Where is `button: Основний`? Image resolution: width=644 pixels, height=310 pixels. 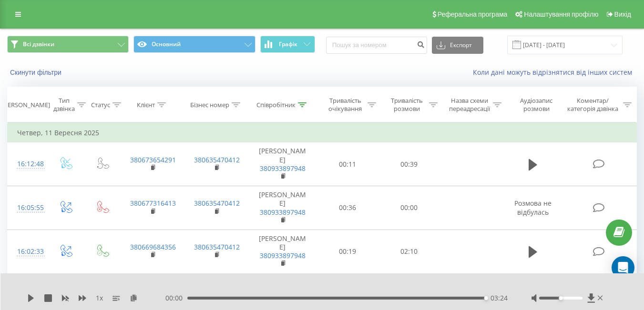
button: Основний is located at coordinates (194, 45).